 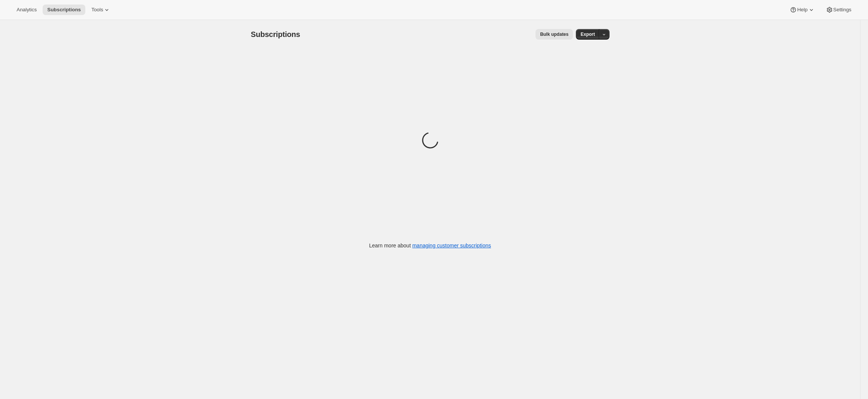 What do you see at coordinates (843, 9) in the screenshot?
I see `span: Settings` at bounding box center [843, 9].